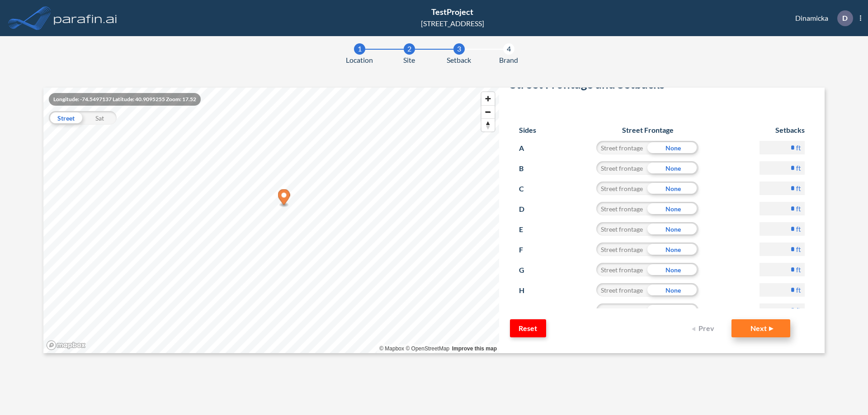 This screenshot has height=415, width=868. I want to click on button: Prev, so click(704, 328).